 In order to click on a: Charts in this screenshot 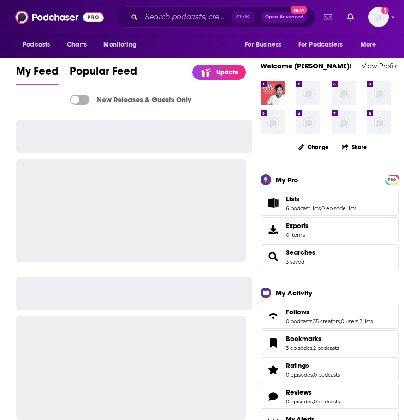, I will do `click(77, 45)`.